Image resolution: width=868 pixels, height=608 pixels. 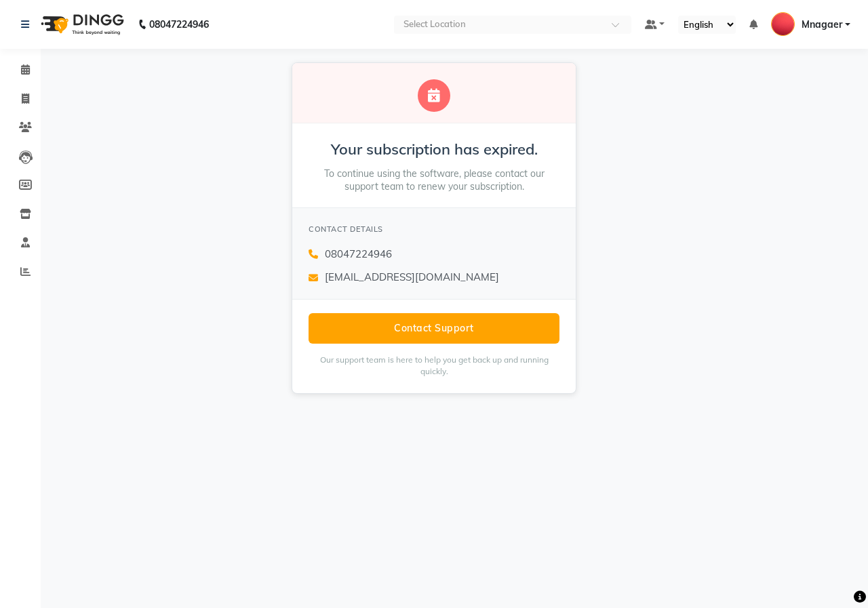 What do you see at coordinates (346, 229) in the screenshot?
I see `span: CONTACT DETAILS` at bounding box center [346, 229].